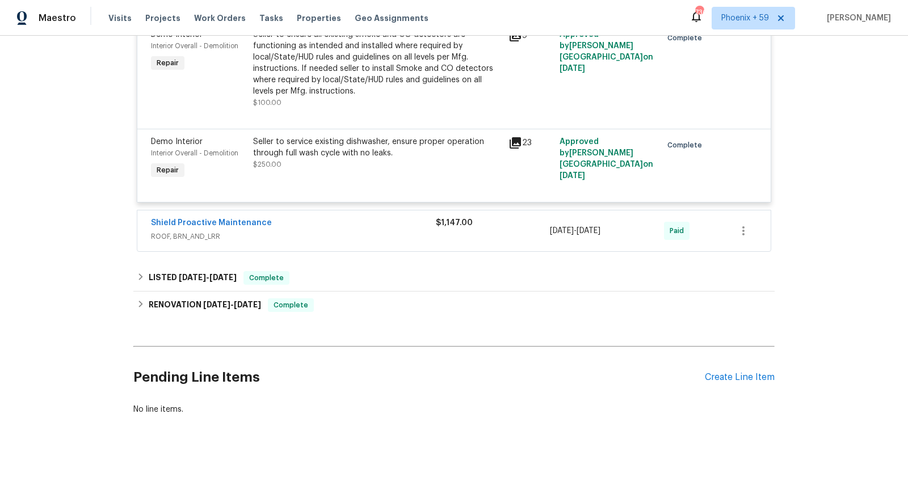 The image size is (908, 490). I want to click on span: Projects, so click(163, 18).